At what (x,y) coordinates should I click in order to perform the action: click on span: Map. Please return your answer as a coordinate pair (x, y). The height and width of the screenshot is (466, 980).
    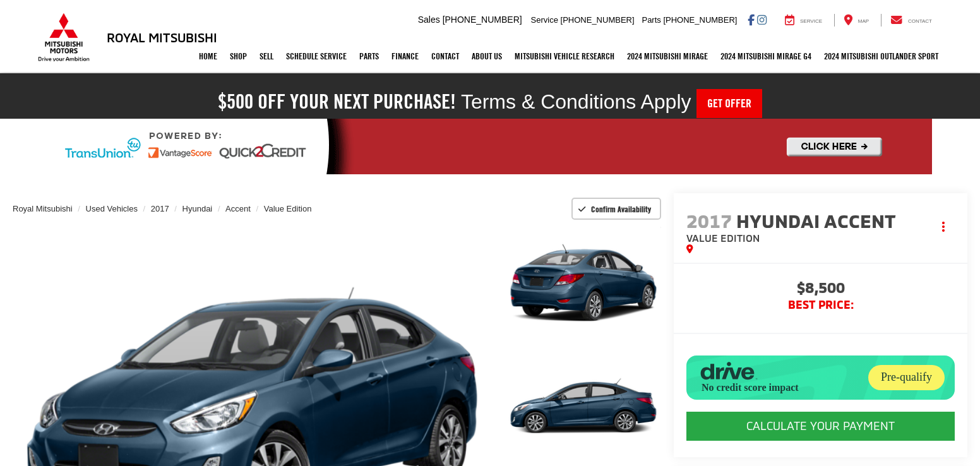
    Looking at the image, I should click on (863, 21).